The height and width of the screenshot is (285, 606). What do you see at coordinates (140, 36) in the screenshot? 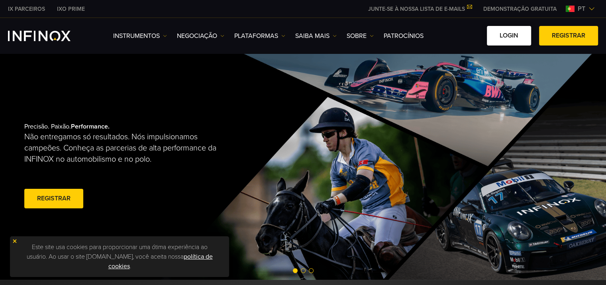
I see `a: Instrumentos` at bounding box center [140, 36].